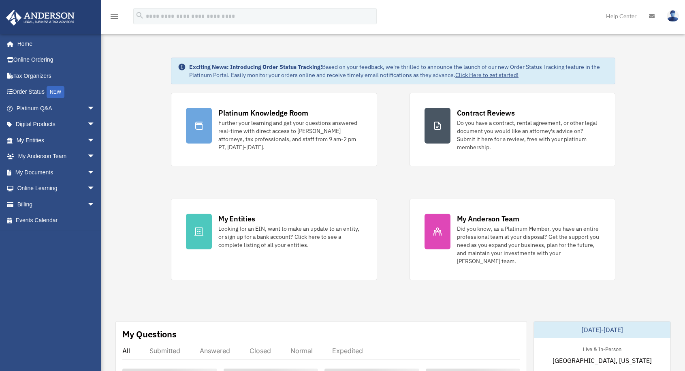  What do you see at coordinates (487, 75) in the screenshot?
I see `a: Click Here to get started!` at bounding box center [487, 75].